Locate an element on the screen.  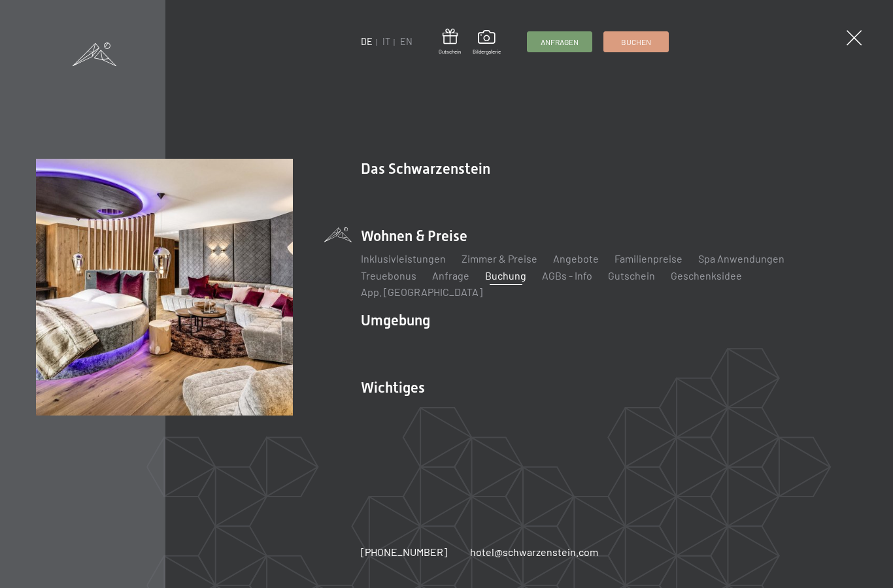
span: Gutschein is located at coordinates (450, 51).